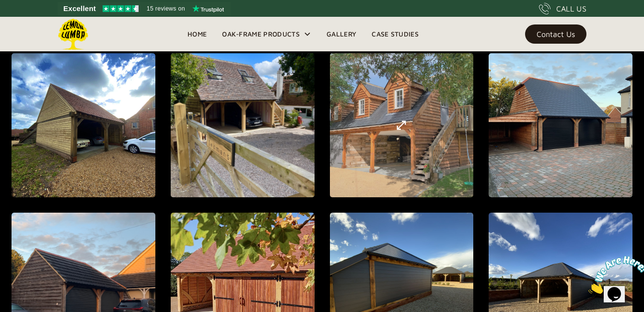 Image resolution: width=644 pixels, height=312 pixels. I want to click on img: Chat attention grabber, so click(34, 23).